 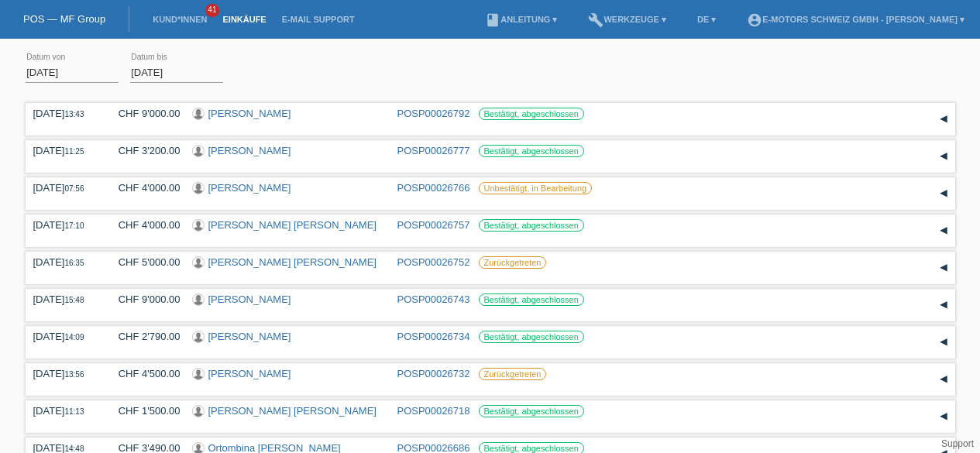 What do you see at coordinates (627, 20) in the screenshot?
I see `a: buildWerkzeuge ▾` at bounding box center [627, 20].